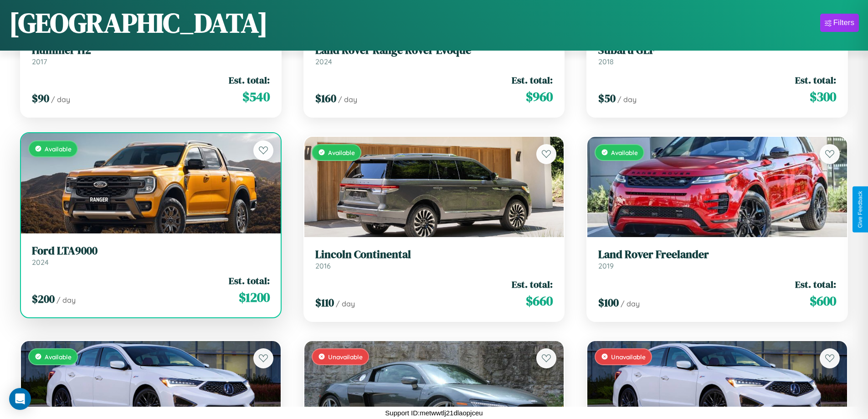  What do you see at coordinates (41, 98) in the screenshot?
I see `span: $ 90` at bounding box center [41, 98].